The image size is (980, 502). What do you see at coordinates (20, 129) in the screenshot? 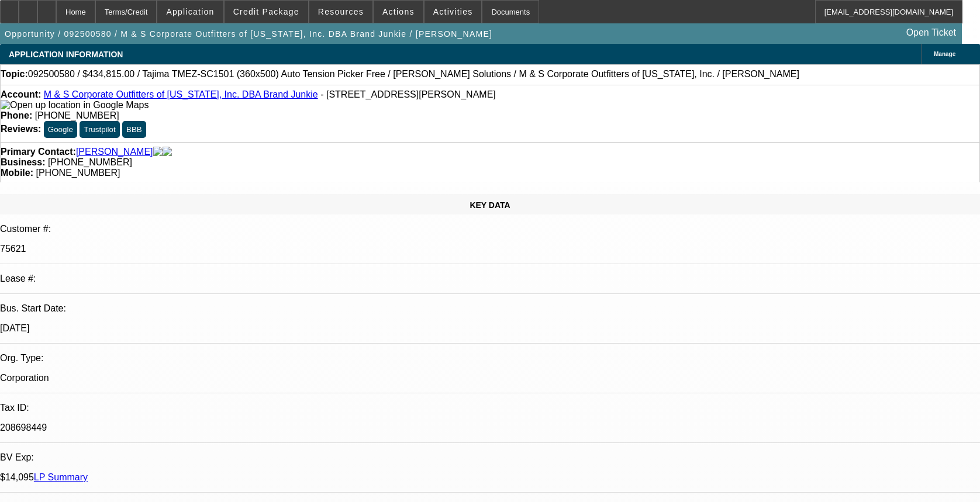
I see `strong: Reviews:` at bounding box center [20, 129].